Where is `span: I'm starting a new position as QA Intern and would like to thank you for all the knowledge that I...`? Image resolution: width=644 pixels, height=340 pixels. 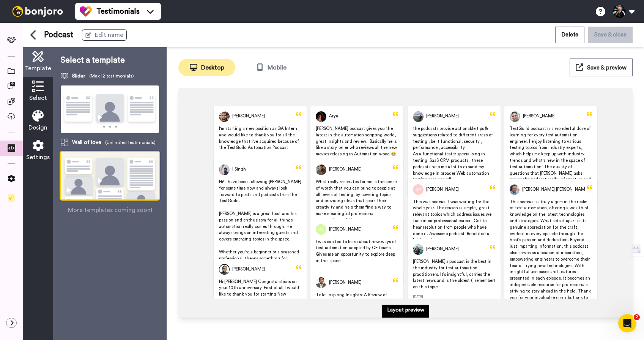
span: I'm starting a new position as QA Intern and would like to thank you for all the knowledge that I... is located at coordinates (260, 138).